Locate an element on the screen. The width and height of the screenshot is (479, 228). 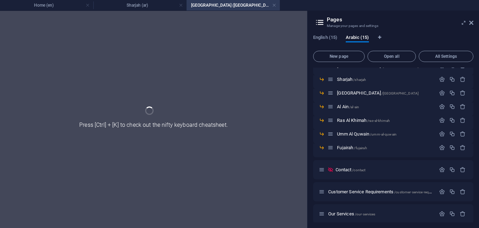
div: Fujairah/fujairah is located at coordinates (385, 148).